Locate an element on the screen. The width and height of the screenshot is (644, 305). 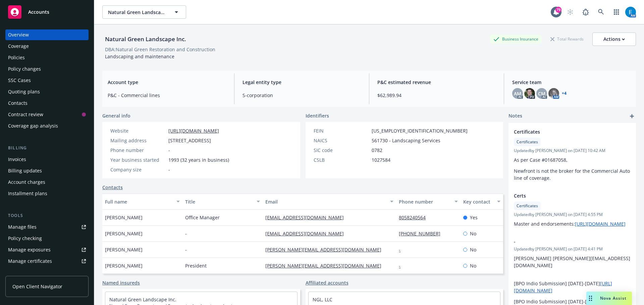
a: Switch app is located at coordinates (616, 12).